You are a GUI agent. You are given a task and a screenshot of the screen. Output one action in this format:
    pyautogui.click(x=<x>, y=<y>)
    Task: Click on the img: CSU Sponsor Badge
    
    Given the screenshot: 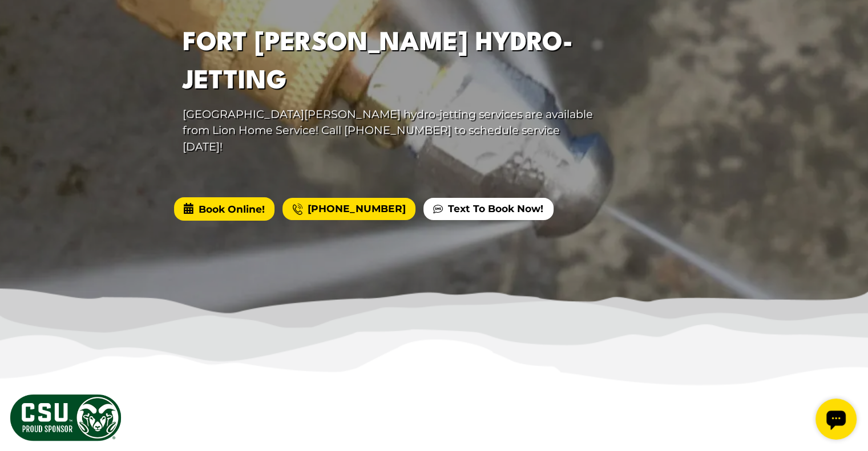 What is the action you would take?
    pyautogui.click(x=66, y=417)
    